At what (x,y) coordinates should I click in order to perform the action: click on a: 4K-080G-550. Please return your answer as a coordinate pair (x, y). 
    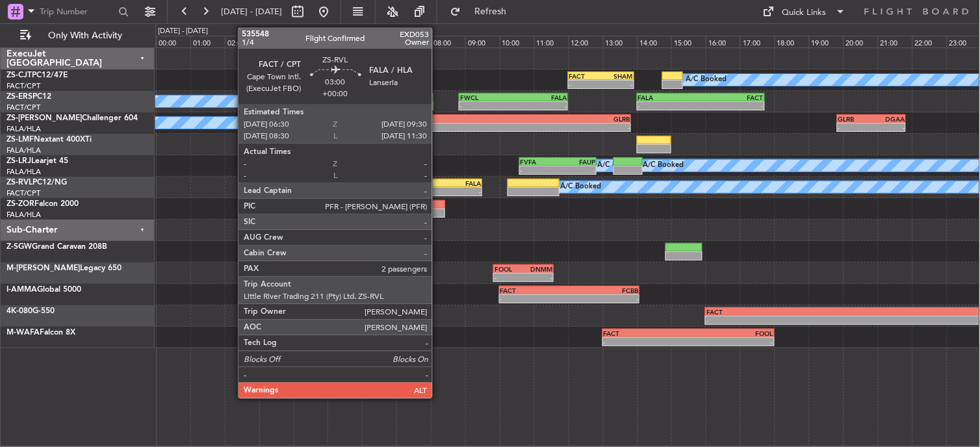
    Looking at the image, I should click on (30, 311).